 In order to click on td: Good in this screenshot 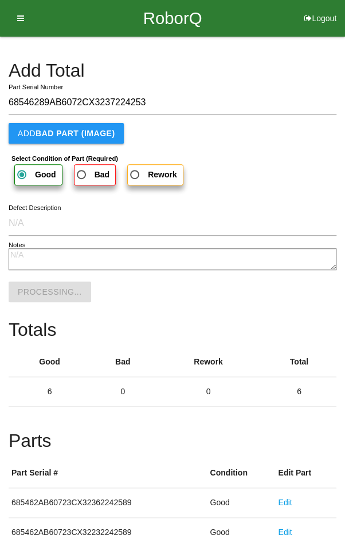, I will do `click(240, 503)`.